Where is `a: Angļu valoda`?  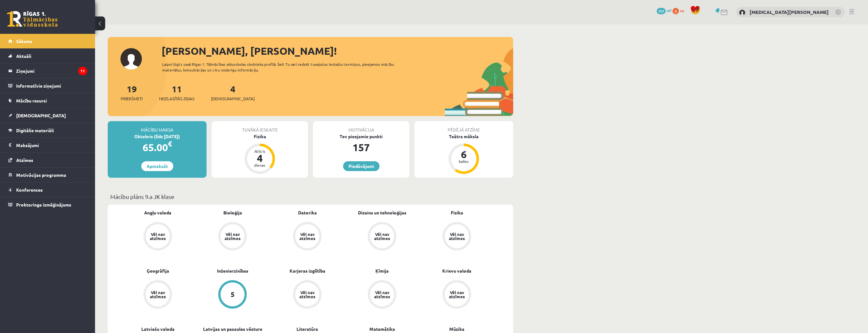
a: Angļu valoda is located at coordinates (158, 213).